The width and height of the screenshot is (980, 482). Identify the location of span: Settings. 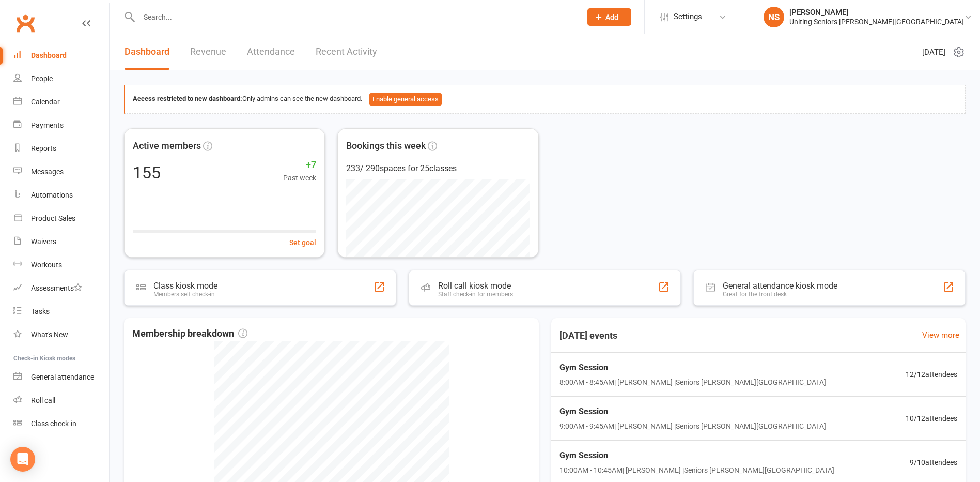
(688, 17).